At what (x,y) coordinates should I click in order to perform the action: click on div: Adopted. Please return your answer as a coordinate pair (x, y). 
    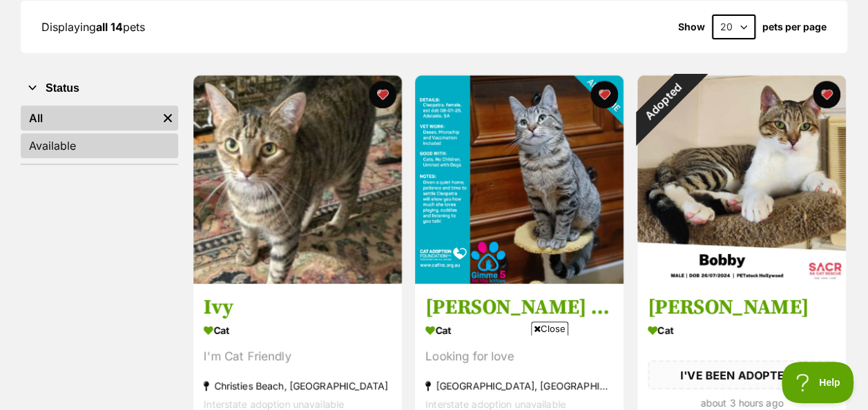
    Looking at the image, I should click on (663, 101).